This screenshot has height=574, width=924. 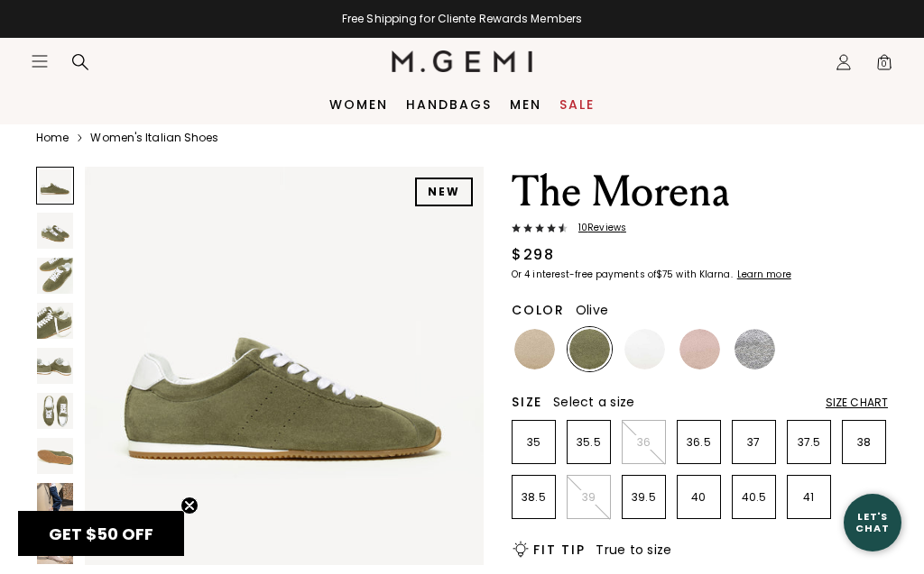 What do you see at coordinates (576, 105) in the screenshot?
I see `a: Sale` at bounding box center [576, 105].